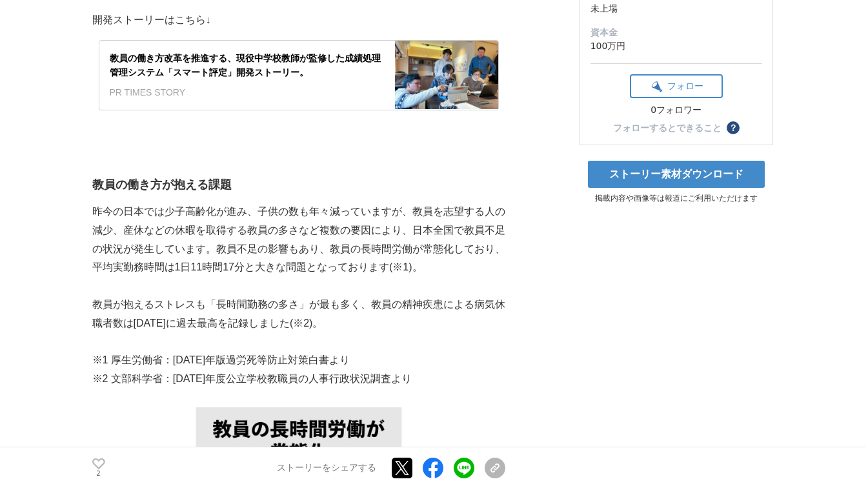 This screenshot has width=868, height=488. I want to click on dd: 100万円, so click(676, 46).